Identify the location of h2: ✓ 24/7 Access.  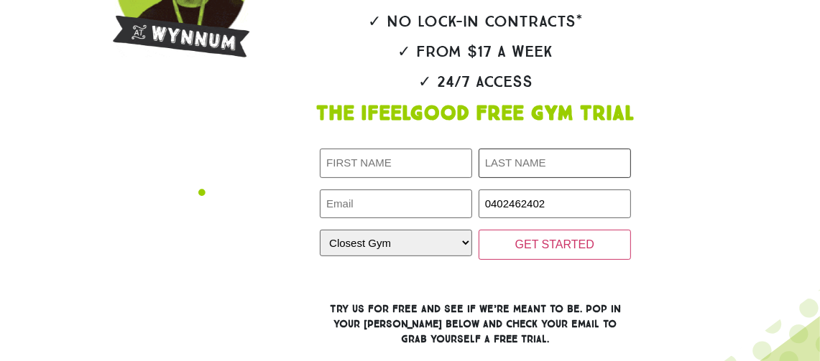
(476, 82).